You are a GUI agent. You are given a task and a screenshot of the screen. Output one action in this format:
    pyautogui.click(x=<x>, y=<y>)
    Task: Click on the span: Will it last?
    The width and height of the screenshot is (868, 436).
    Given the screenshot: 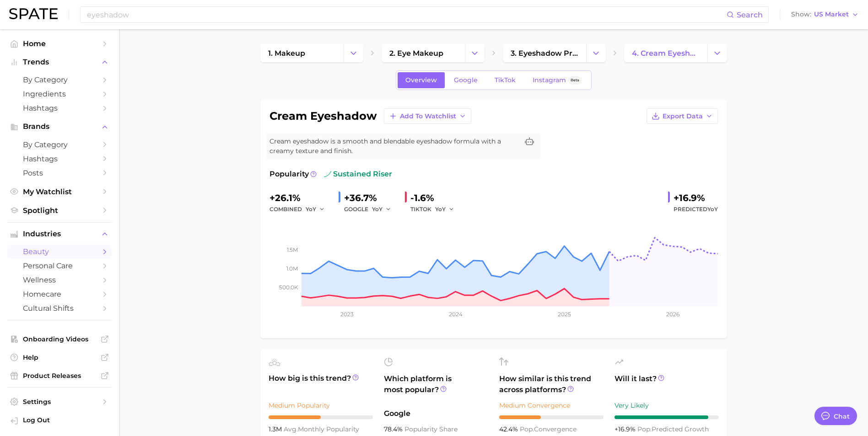 What is the action you would take?
    pyautogui.click(x=666, y=385)
    